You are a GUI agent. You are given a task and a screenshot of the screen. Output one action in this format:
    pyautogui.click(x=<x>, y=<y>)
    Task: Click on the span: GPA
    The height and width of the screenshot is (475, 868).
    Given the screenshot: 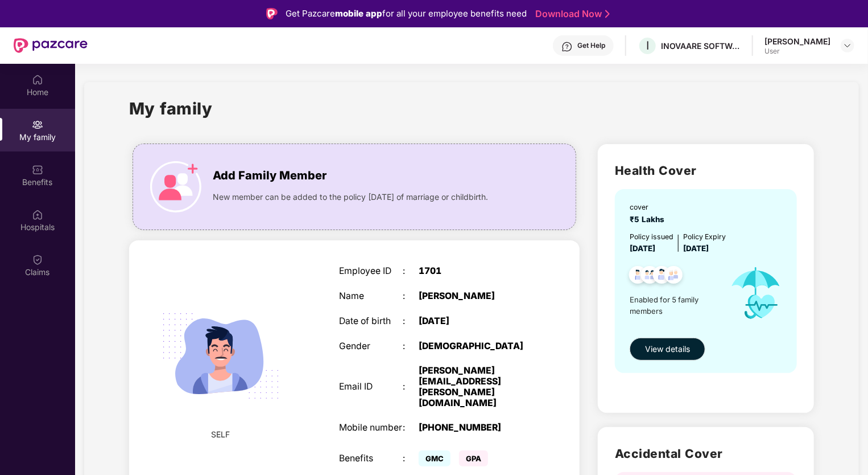 What is the action you would take?
    pyautogui.click(x=473, y=458)
    